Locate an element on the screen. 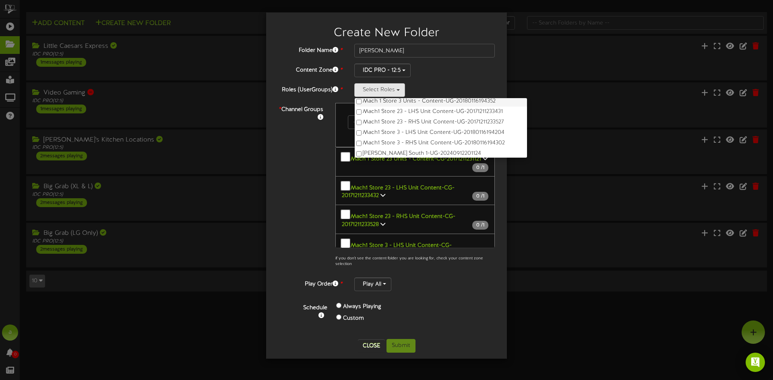 The image size is (773, 380). b: Mach1 Store 23 - LHS Unit Content-CG-20171211233432 is located at coordinates (398, 192).